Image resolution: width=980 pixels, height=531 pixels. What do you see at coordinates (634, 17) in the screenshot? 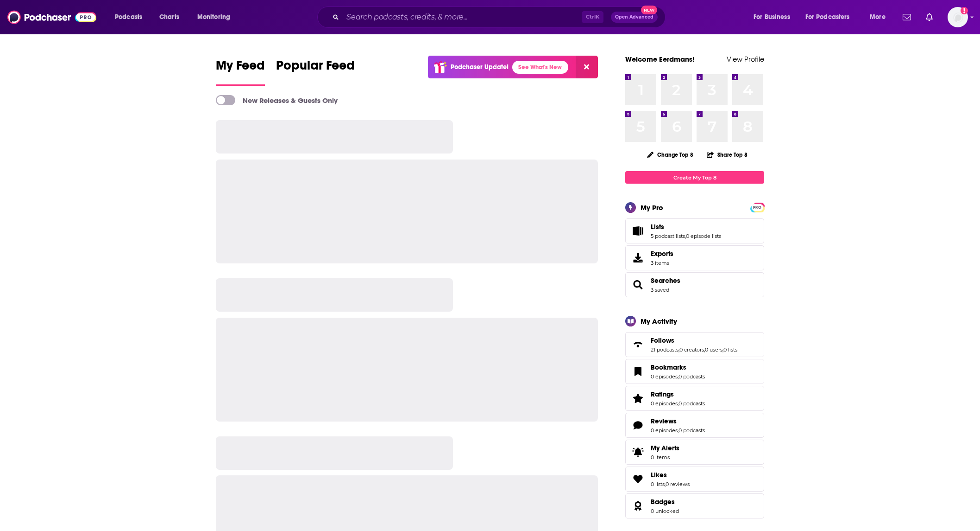
I see `button: Open AdvancedNew` at bounding box center [634, 17].